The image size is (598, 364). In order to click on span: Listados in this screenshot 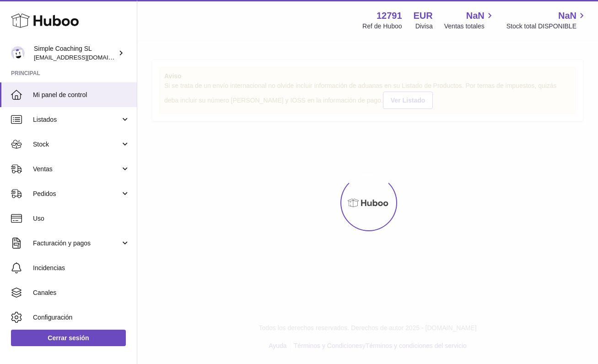, I will do `click(77, 120)`.